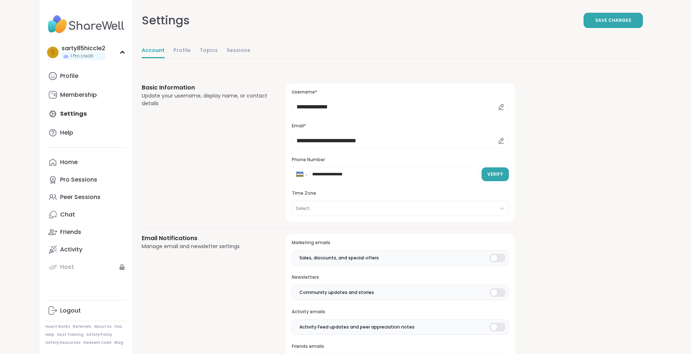 The width and height of the screenshot is (691, 354). Describe the element at coordinates (86, 311) in the screenshot. I see `a: Logout` at that location.